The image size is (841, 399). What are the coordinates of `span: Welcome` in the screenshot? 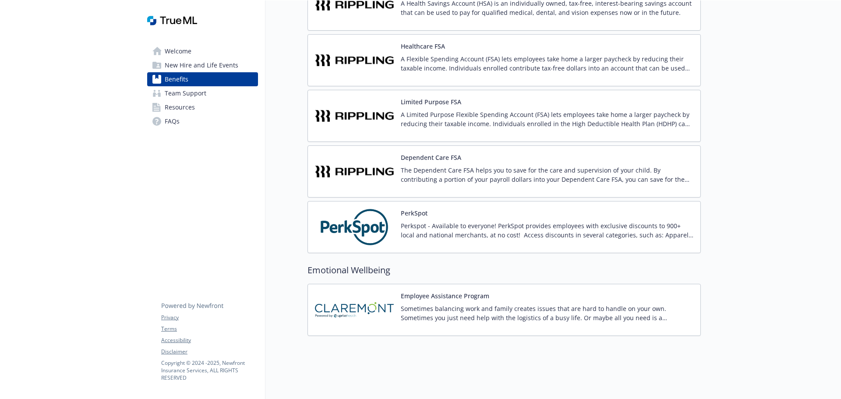 It's located at (178, 51).